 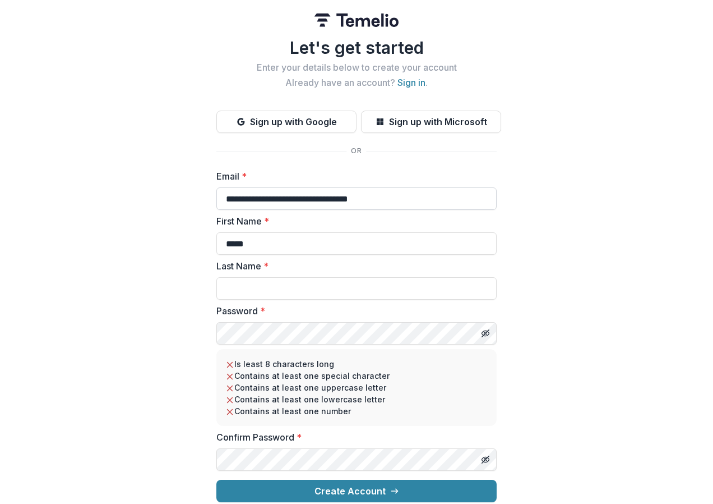 I want to click on li: Contains at least one special character, so click(x=357, y=375).